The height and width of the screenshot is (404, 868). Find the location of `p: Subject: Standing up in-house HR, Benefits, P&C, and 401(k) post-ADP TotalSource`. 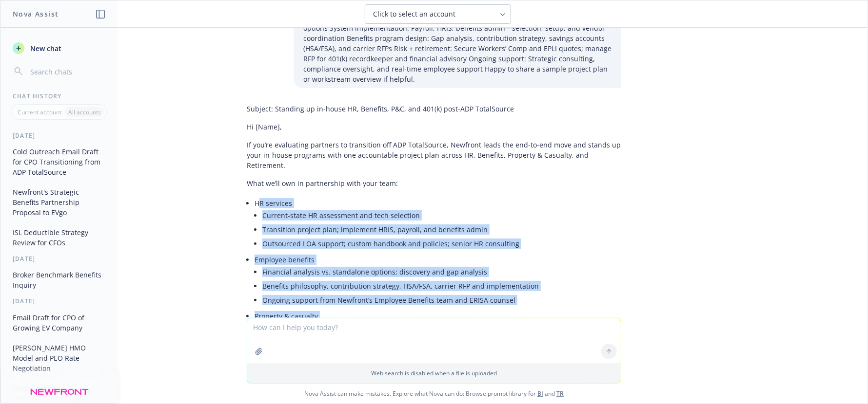

p: Subject: Standing up in-house HR, Benefits, P&C, and 401(k) post-ADP TotalSource is located at coordinates (434, 109).